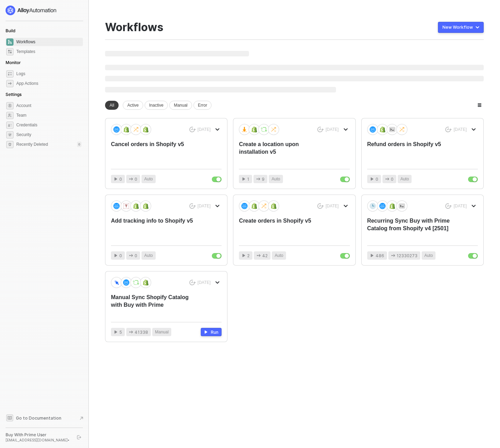 The image size is (500, 448). What do you see at coordinates (10, 125) in the screenshot?
I see `span: credentials` at bounding box center [10, 125].